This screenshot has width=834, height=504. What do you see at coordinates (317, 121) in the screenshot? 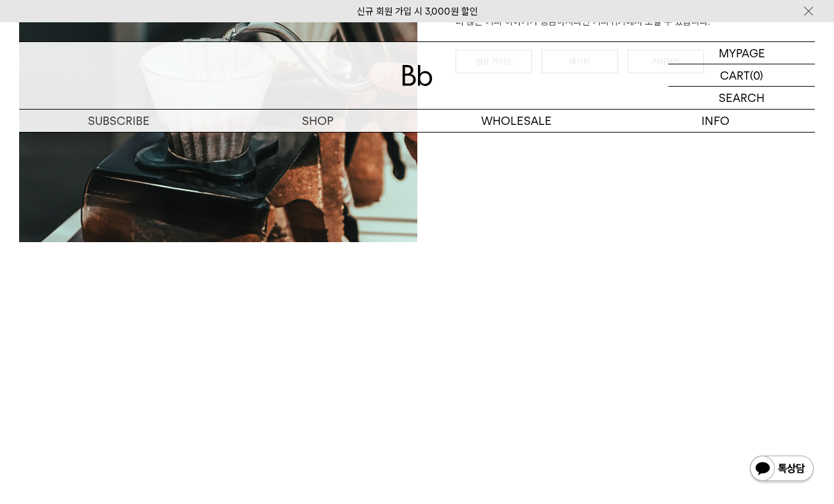
I see `p: SHOP` at bounding box center [317, 121].